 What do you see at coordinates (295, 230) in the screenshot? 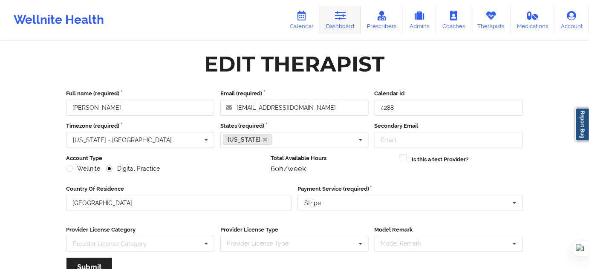
I see `label: Provider License Type` at bounding box center [295, 230].